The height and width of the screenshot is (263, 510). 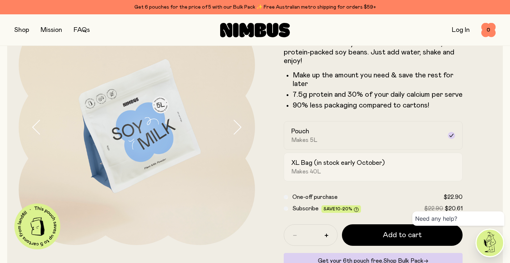 I want to click on span: Makes 40L, so click(x=306, y=172).